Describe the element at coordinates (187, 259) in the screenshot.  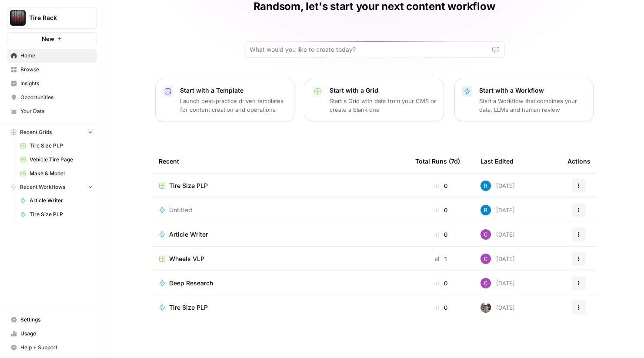
I see `span: Wheels VLP` at that location.